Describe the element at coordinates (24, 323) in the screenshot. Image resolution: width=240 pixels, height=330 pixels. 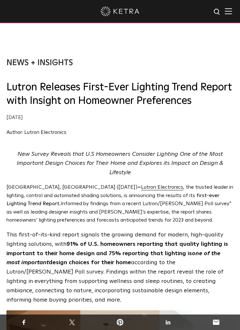
I see `img: facebook sharing button` at that location.